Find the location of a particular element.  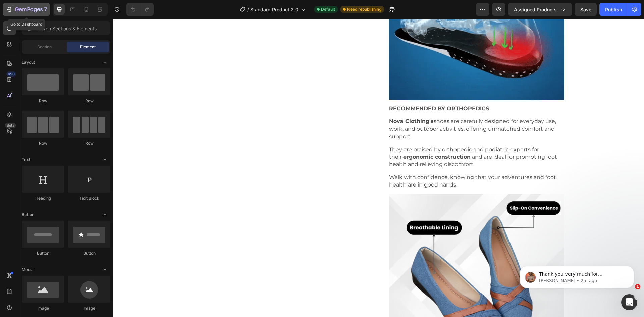

strong: RECOMMENDED BY ORTHOPEDICS is located at coordinates (326, 90).